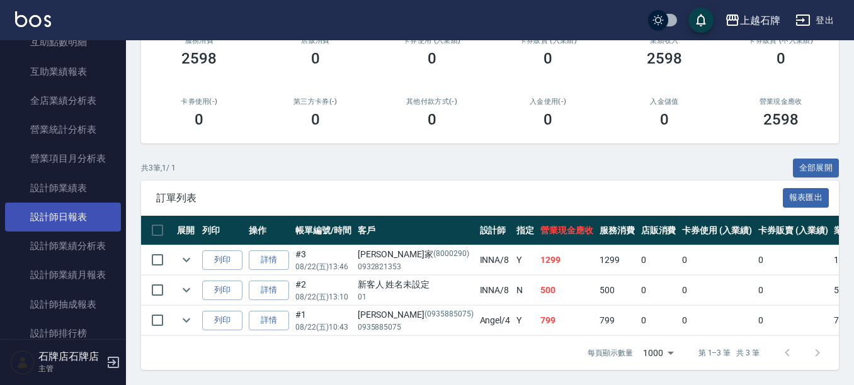  Describe the element at coordinates (415, 297) in the screenshot. I see `p: 01` at that location.